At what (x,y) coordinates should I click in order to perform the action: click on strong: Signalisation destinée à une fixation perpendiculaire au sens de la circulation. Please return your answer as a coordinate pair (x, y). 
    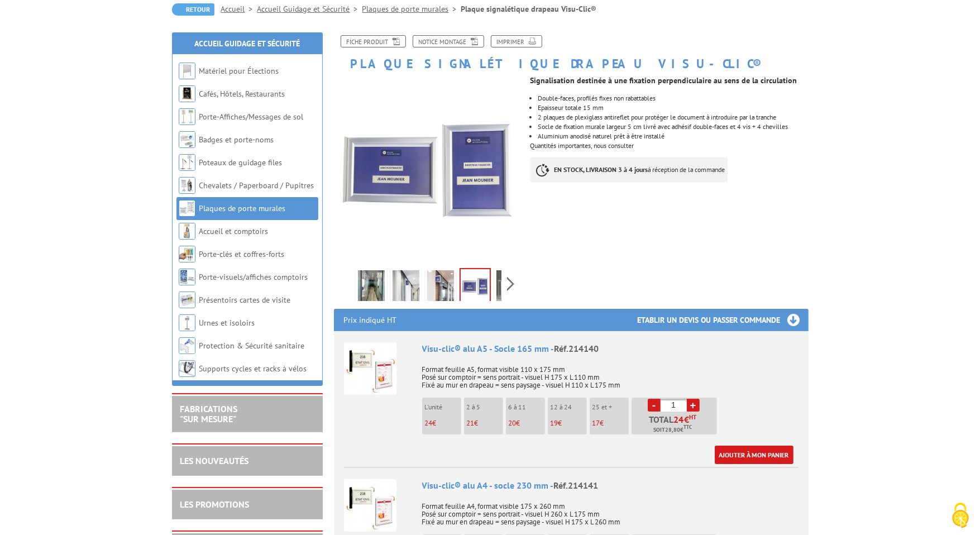
    Looking at the image, I should click on (664, 81).